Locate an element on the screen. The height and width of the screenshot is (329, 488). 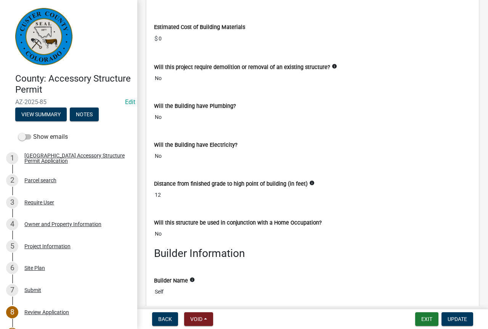
div: Project Information is located at coordinates (47, 246).